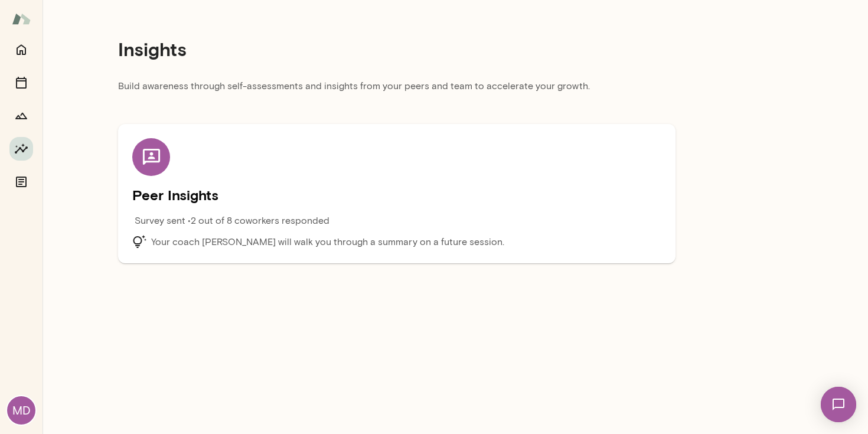 The width and height of the screenshot is (868, 434). I want to click on button: Home, so click(21, 50).